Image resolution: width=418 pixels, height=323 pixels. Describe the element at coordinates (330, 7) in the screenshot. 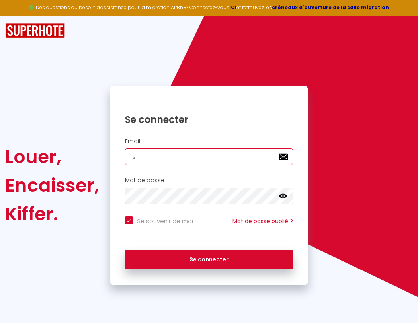

I see `a: créneaux d'ouverture de la salle migration` at that location.